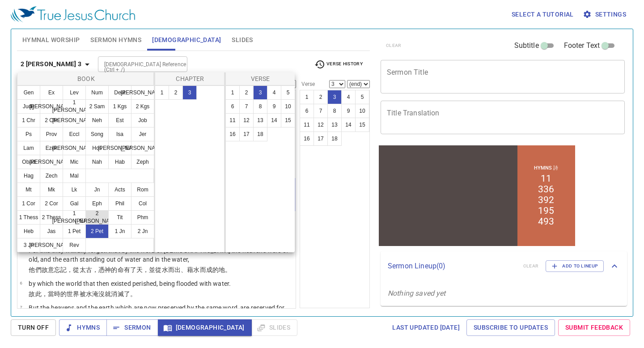 The height and width of the screenshot is (348, 644). Describe the element at coordinates (120, 189) in the screenshot. I see `button: Acts` at that location.